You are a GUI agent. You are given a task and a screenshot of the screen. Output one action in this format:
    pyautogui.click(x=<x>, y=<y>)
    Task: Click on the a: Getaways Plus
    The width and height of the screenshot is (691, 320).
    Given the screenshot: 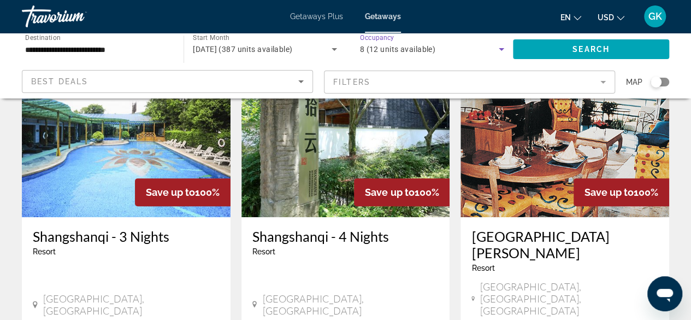 What is the action you would take?
    pyautogui.click(x=316, y=16)
    